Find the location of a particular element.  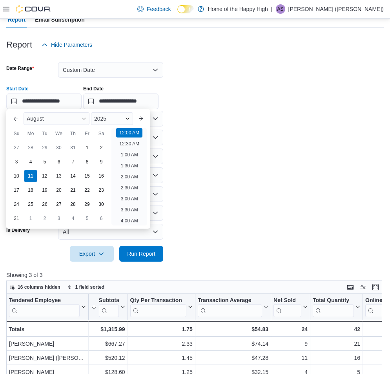

h3: Report is located at coordinates (19, 45).